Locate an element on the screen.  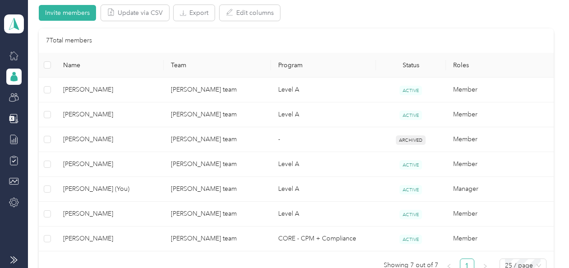
td: Thomas E Fetock is located at coordinates (110, 239).